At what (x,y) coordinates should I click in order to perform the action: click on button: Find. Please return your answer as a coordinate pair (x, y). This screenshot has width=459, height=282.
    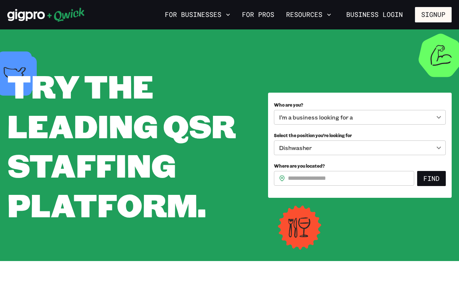
    Looking at the image, I should click on (431, 178).